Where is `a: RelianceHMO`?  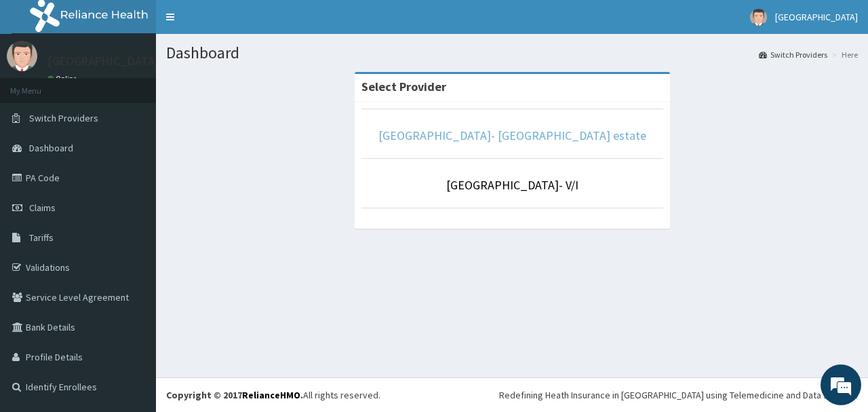 a: RelianceHMO is located at coordinates (271, 395).